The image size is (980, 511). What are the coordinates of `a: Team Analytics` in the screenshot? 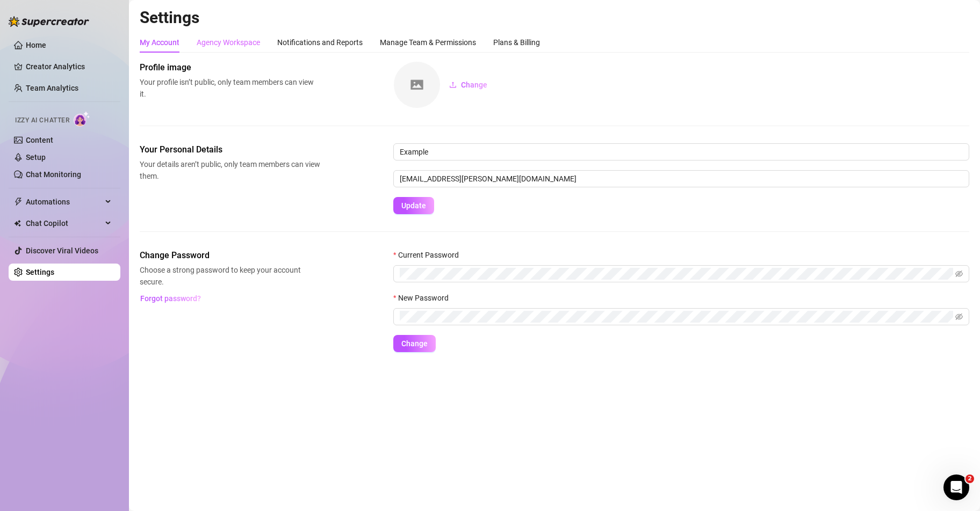 It's located at (52, 88).